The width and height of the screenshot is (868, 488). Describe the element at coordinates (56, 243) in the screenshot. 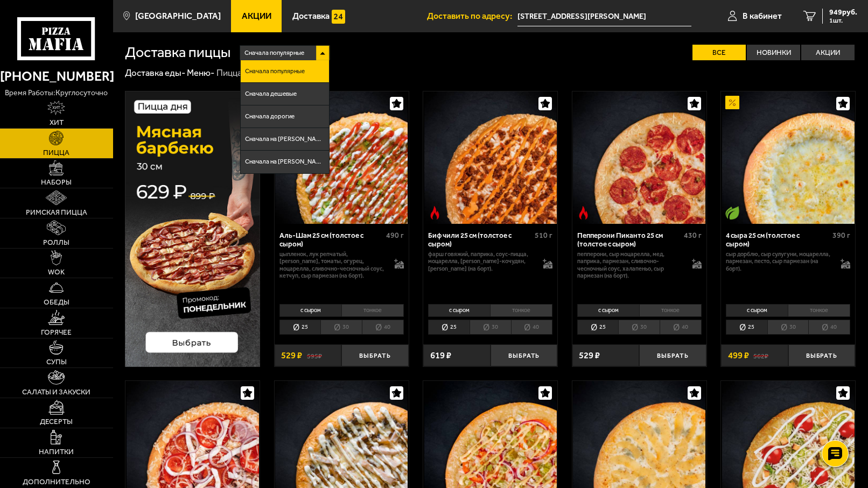

I see `span: Роллы` at that location.